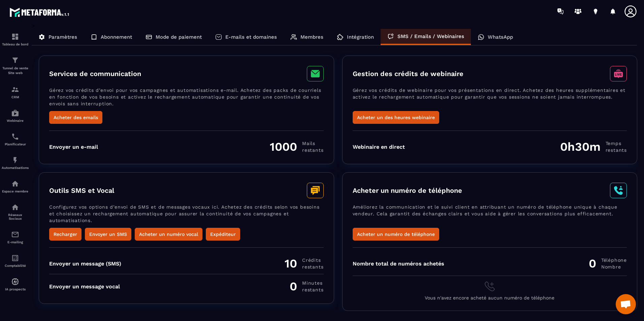 This screenshot has height=321, width=644. I want to click on p: Intégration, so click(360, 37).